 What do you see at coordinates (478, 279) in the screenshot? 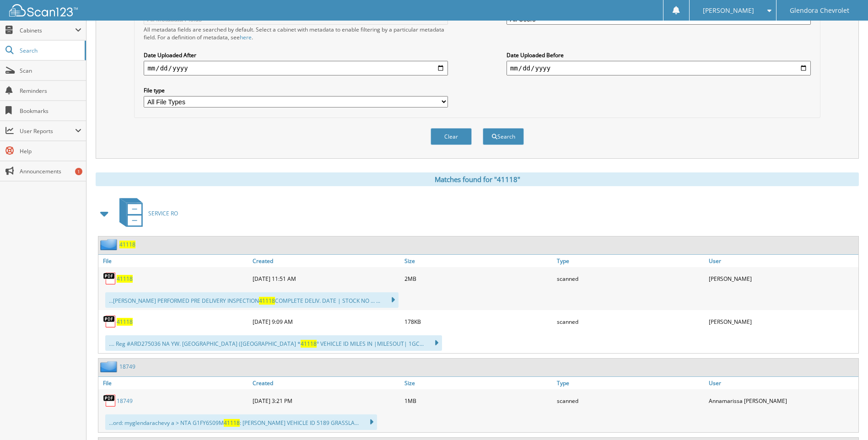
I see `div: 2MB` at bounding box center [478, 279].